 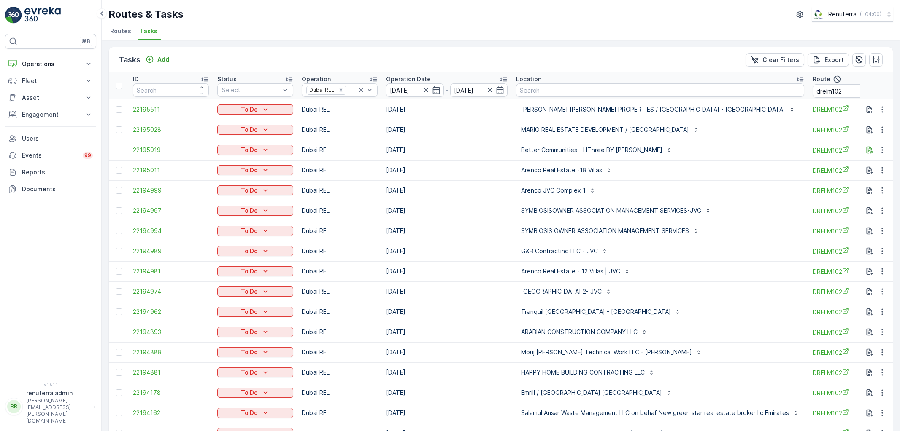 I want to click on button: Arenco JVC Complex 1, so click(x=558, y=191).